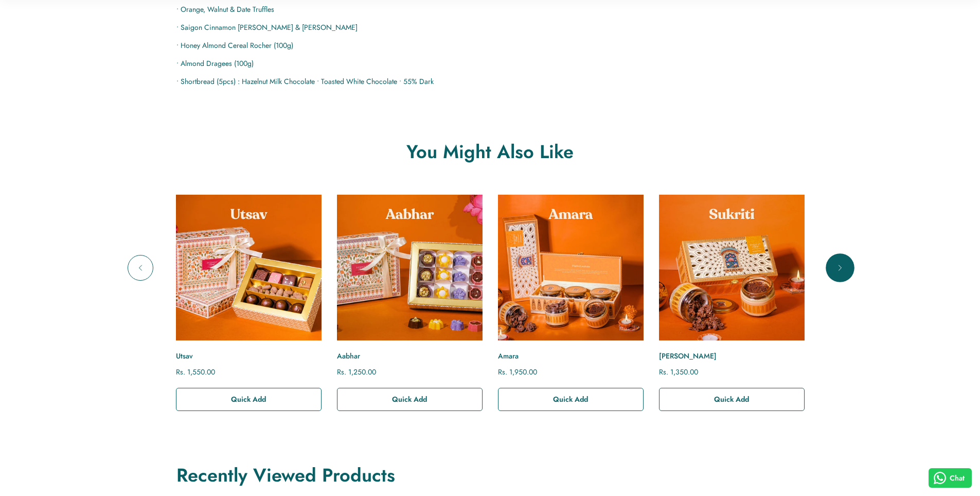 This screenshot has width=980, height=496. I want to click on h2: Recently Viewed Products, so click(490, 475).